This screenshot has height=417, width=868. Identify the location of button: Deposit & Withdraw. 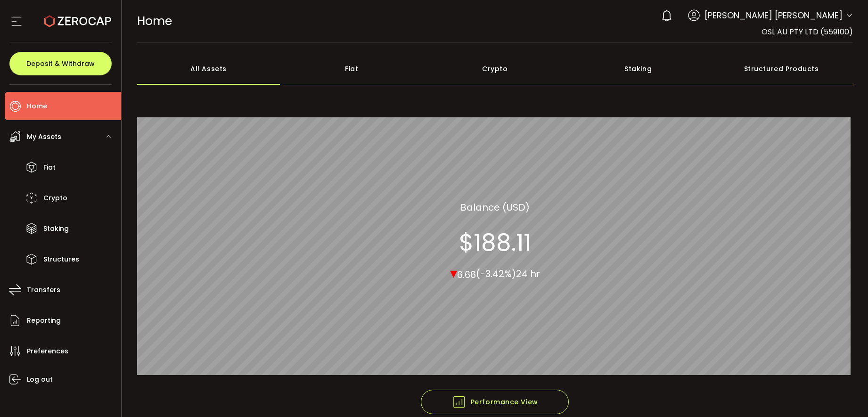
(60, 63).